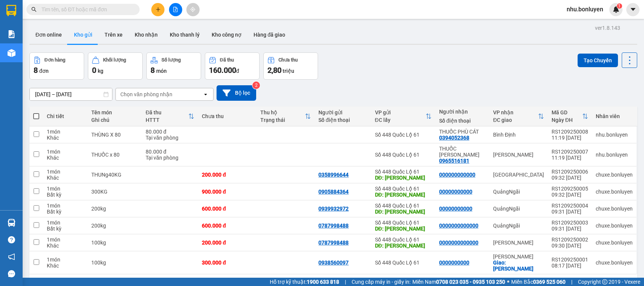  Describe the element at coordinates (83, 35) in the screenshot. I see `button: Kho gửi` at that location.